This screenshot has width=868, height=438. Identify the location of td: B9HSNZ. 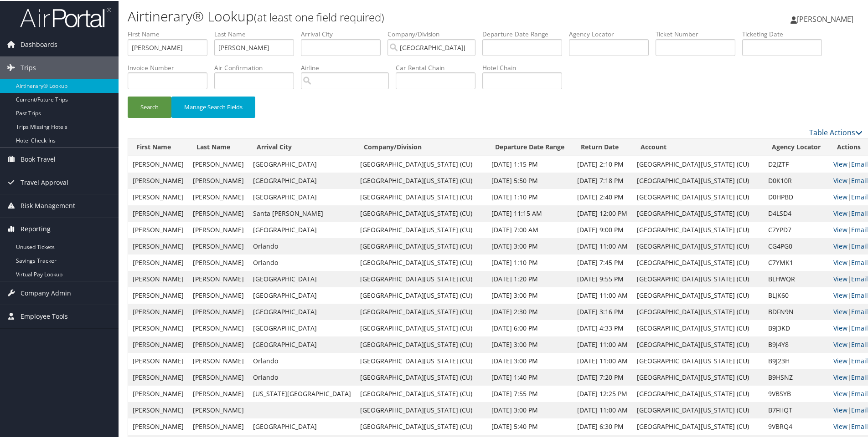
(796, 377).